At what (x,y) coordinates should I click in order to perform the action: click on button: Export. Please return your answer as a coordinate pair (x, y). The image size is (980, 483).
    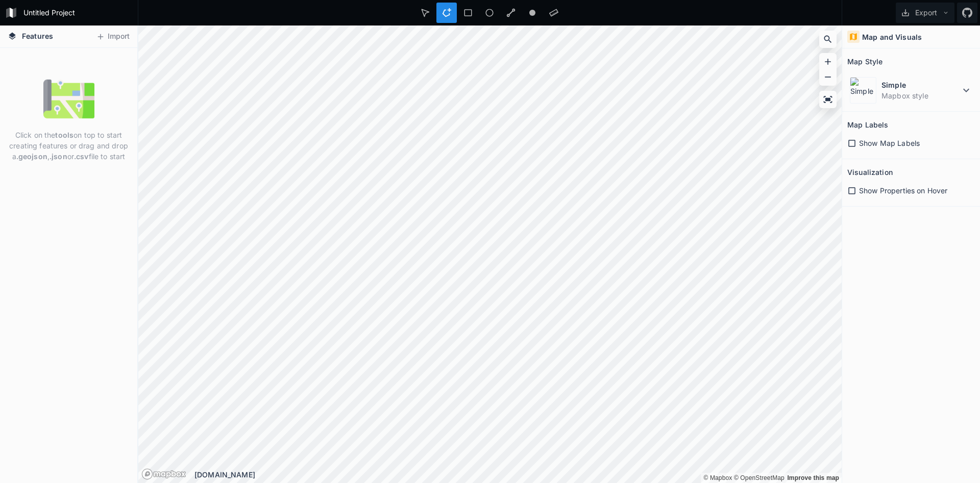
    Looking at the image, I should click on (925, 13).